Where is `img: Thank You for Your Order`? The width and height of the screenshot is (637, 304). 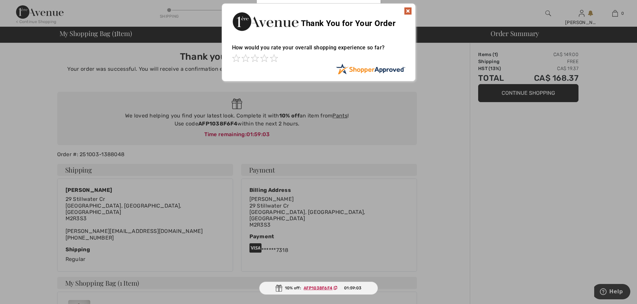
img: Thank You for Your Order is located at coordinates (265, 21).